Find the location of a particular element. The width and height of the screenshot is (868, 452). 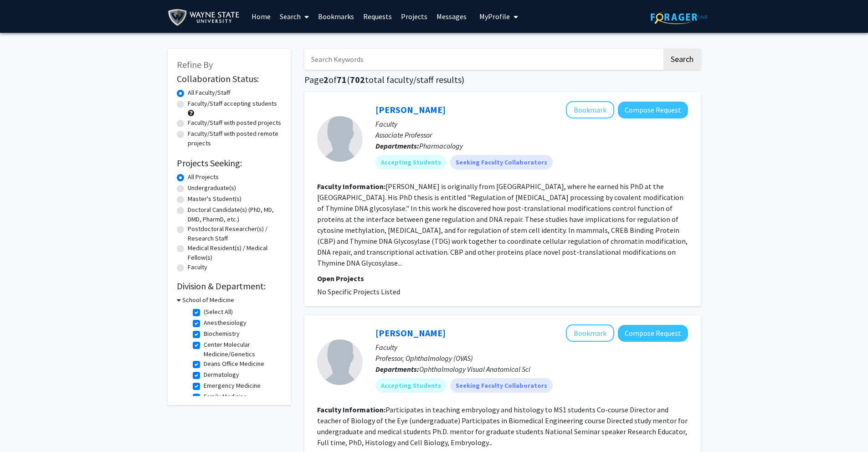

label: Center Molecular Medicine/Genetics is located at coordinates (242, 350).